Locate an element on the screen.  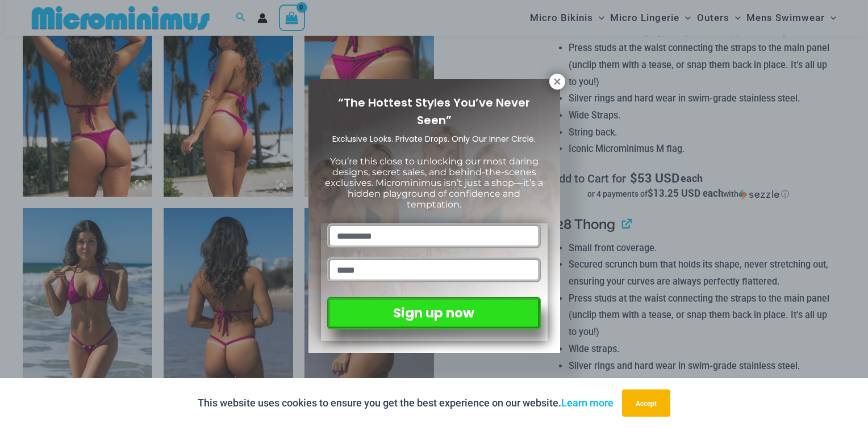
button: Close is located at coordinates (557, 82).